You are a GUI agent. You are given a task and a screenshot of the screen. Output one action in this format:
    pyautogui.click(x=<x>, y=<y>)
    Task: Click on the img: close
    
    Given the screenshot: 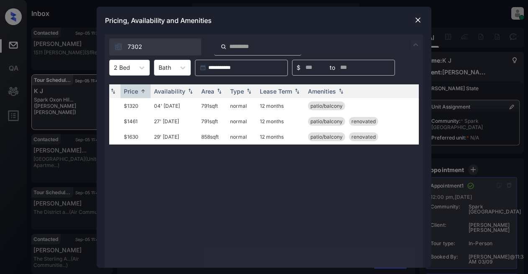 What is the action you would take?
    pyautogui.click(x=418, y=20)
    